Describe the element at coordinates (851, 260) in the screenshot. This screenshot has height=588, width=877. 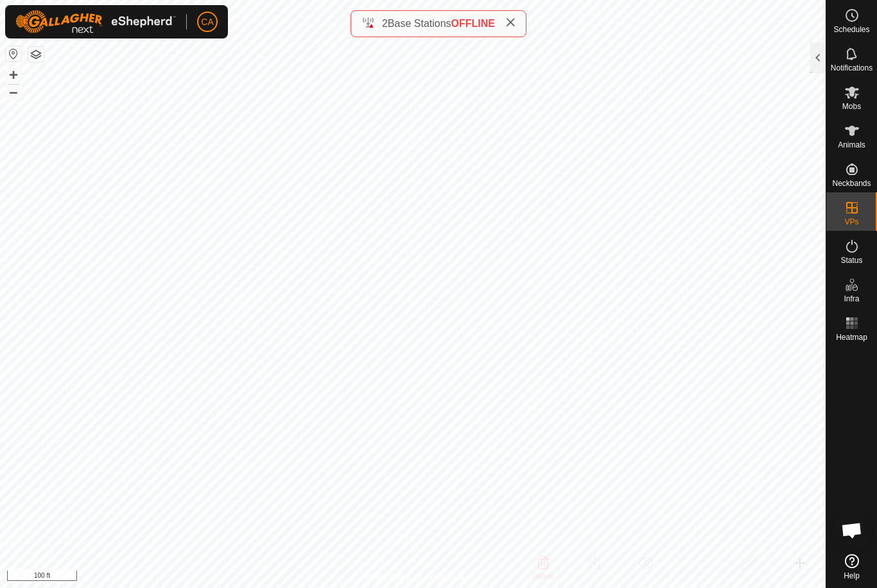
I see `span: Status` at that location.